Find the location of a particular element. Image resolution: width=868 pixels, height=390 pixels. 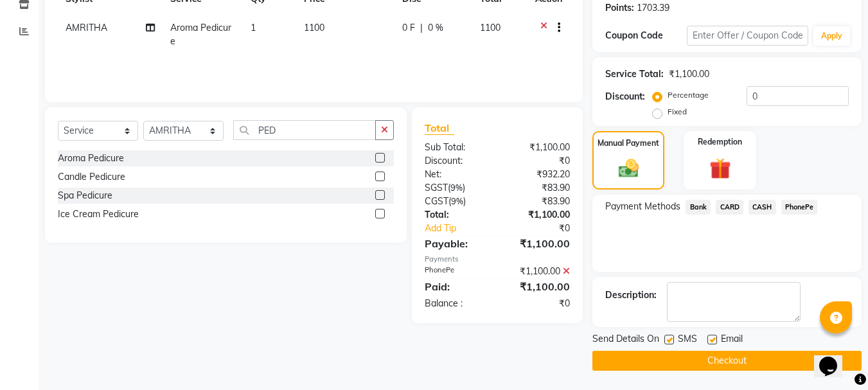

img: _cash.svg is located at coordinates (628, 169).